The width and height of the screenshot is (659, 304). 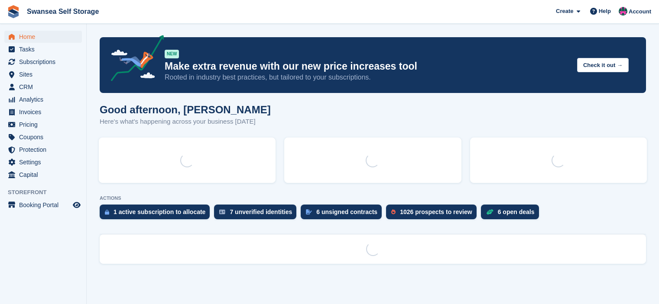 I want to click on img: price-adjustments-announcement-icon-8257ccfd72463d97f412b2fc003d46551f7dbcb40ab6d574587a9cd5c0d94..., so click(x=134, y=60).